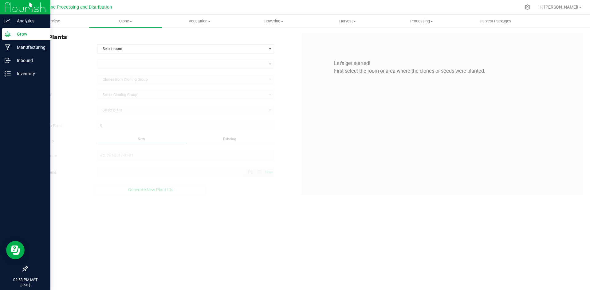  Describe the element at coordinates (442, 67) in the screenshot. I see `p: Let's get started! First select the room or area where the clones or seeds were planted.` at that location.